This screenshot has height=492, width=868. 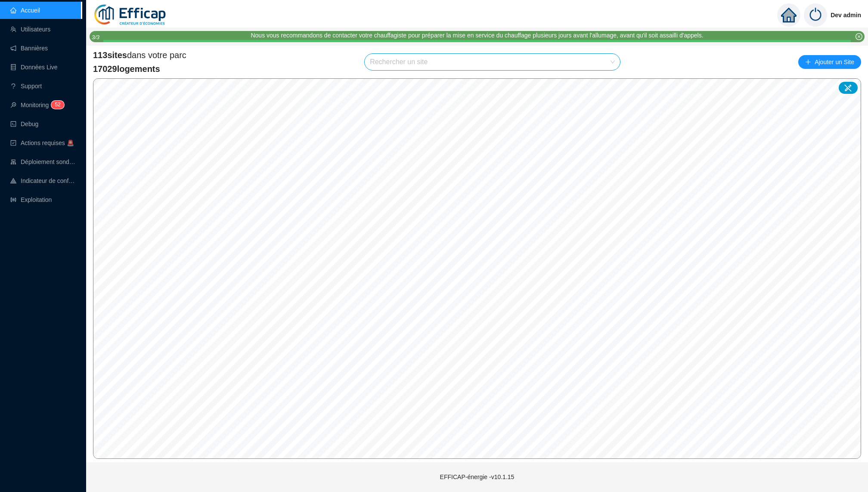 What do you see at coordinates (859, 37) in the screenshot?
I see `span: close-circle` at bounding box center [859, 37].